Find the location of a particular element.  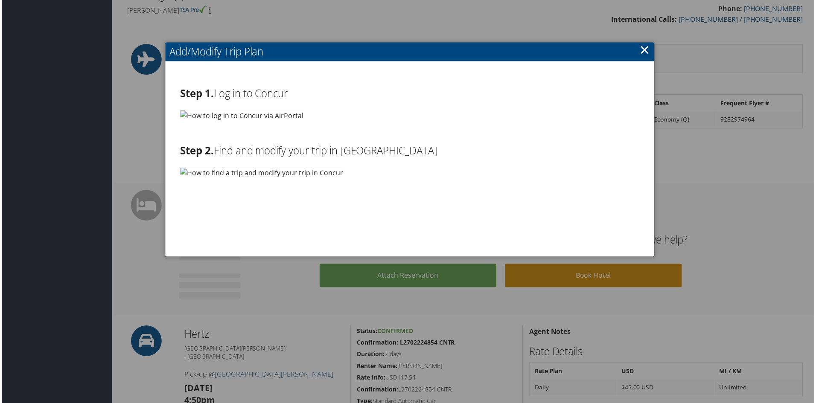

h2: Add/Modify Trip Plan is located at coordinates (410, 52).